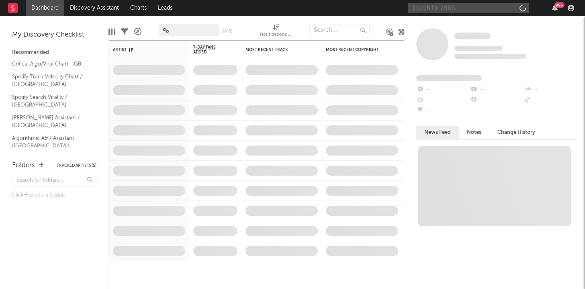  What do you see at coordinates (54, 35) in the screenshot?
I see `div: My Discovery Checklist` at bounding box center [54, 35].